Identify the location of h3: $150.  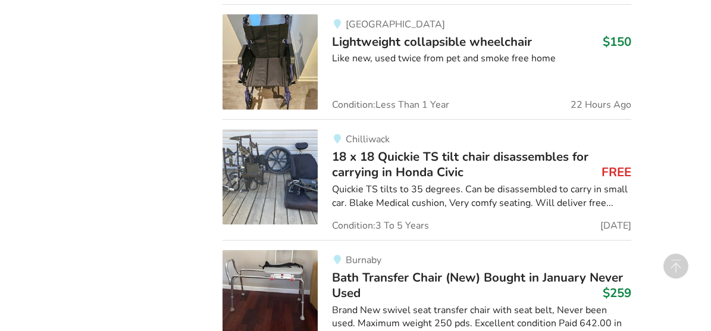
(617, 42).